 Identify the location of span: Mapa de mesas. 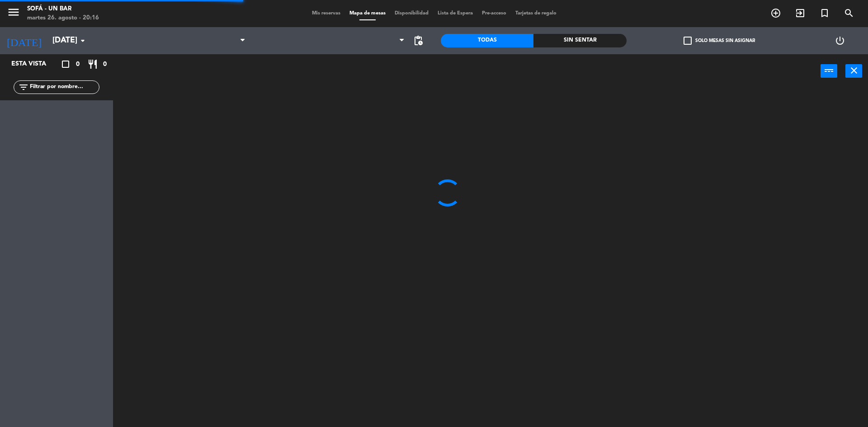
(368, 13).